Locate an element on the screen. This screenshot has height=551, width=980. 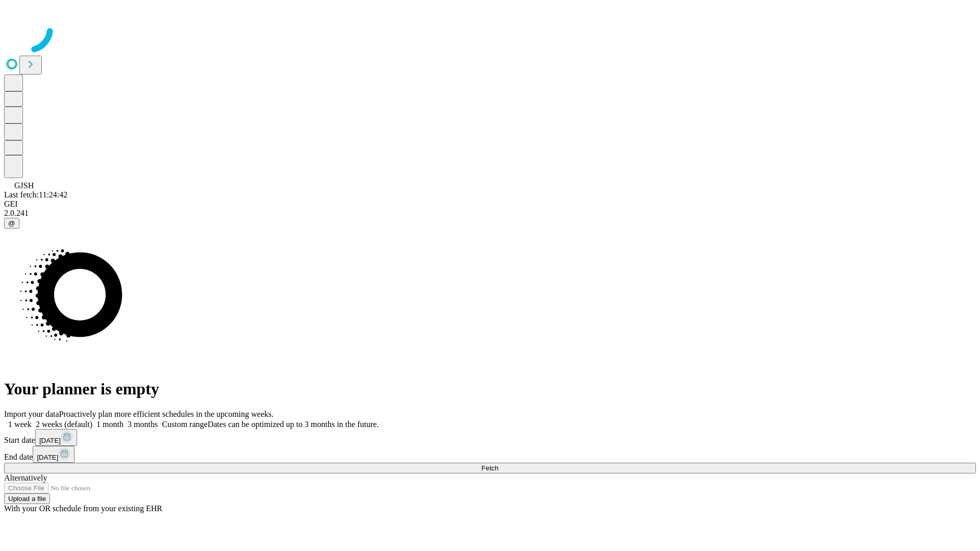
span: 3 months is located at coordinates (143, 423).